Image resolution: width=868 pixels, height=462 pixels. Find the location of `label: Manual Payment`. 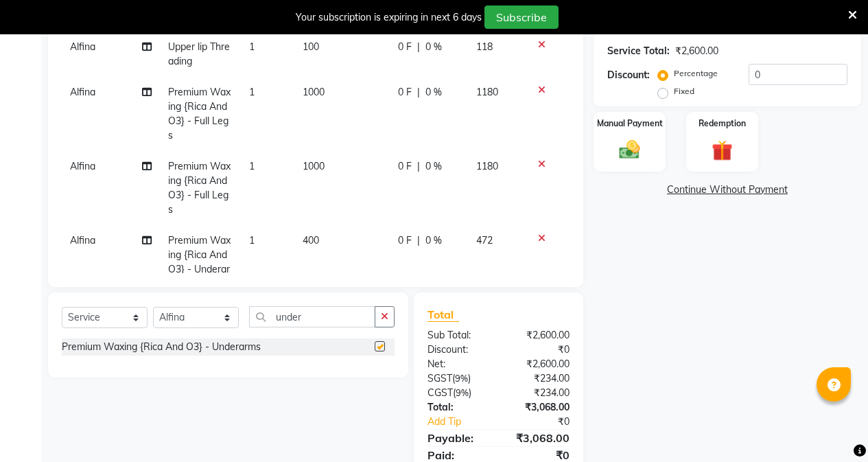

label: Manual Payment is located at coordinates (630, 123).